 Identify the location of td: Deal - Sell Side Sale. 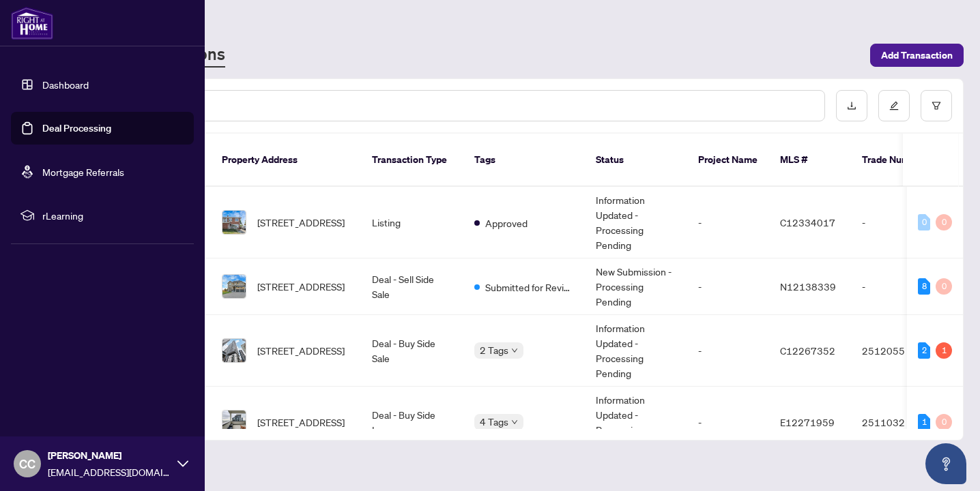
(412, 286).